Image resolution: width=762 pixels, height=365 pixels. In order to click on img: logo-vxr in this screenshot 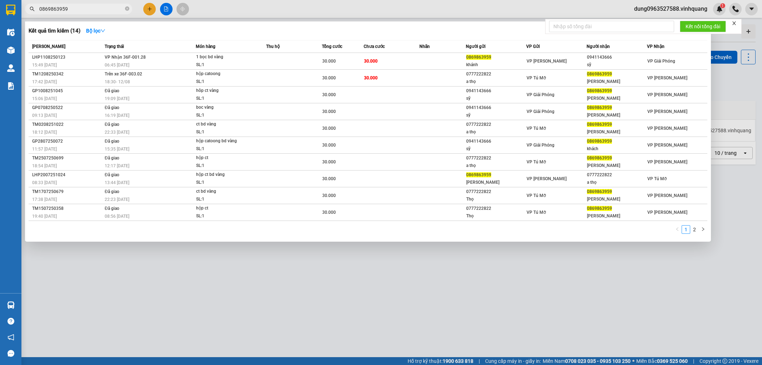, I will do `click(11, 10)`.